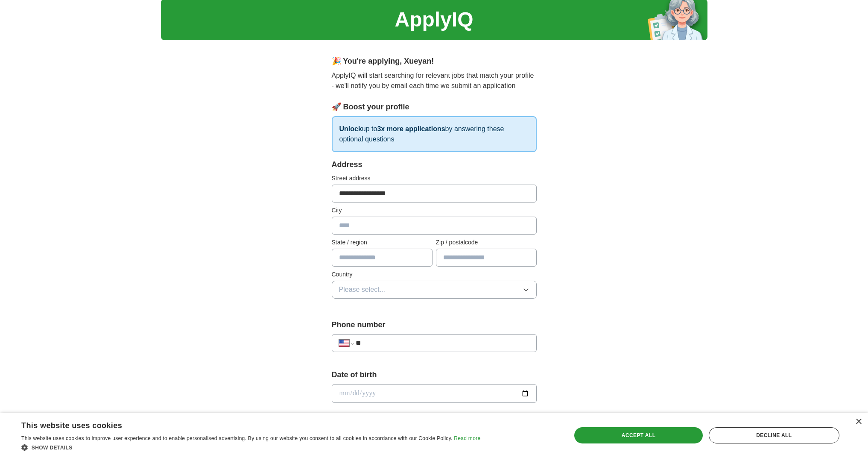 Image resolution: width=868 pixels, height=458 pixels. I want to click on span: This website uses cookies to improve user experience and to enable personalised advertising. By u..., so click(237, 438).